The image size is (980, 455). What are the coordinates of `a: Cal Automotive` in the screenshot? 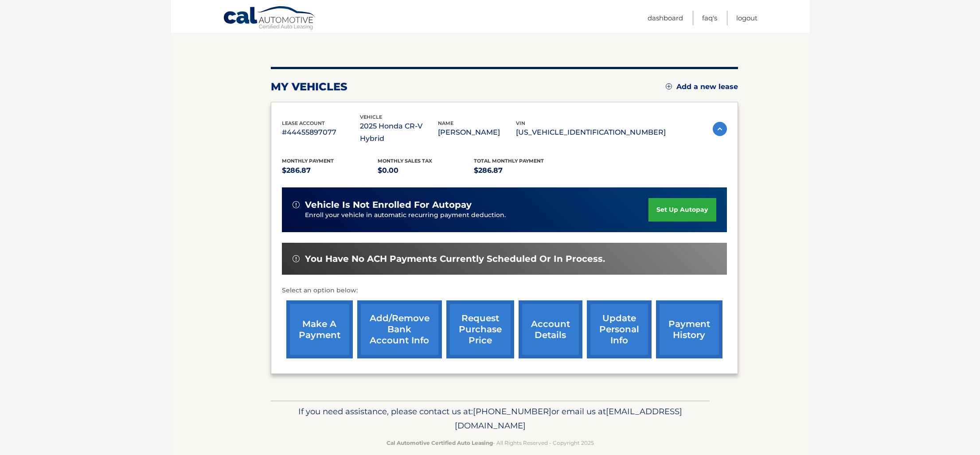 It's located at (270, 19).